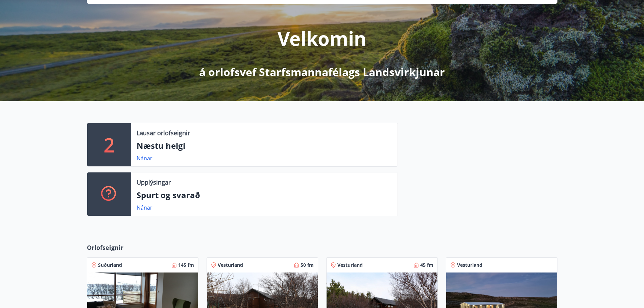 The width and height of the screenshot is (644, 308). What do you see at coordinates (109, 145) in the screenshot?
I see `p: 2` at bounding box center [109, 145].